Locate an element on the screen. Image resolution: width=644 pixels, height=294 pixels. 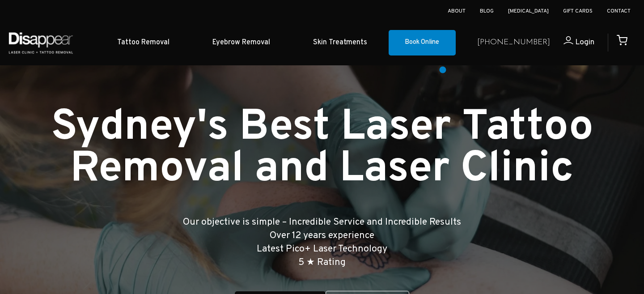
a: Eyebrow Removal is located at coordinates (241, 43).